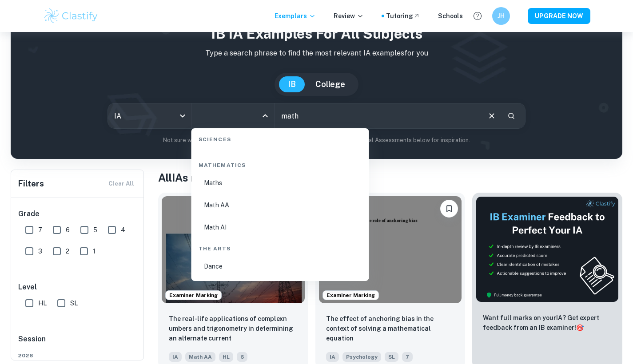 Image resolution: width=633 pixels, height=364 pixels. What do you see at coordinates (123, 230) in the screenshot?
I see `span: 4` at bounding box center [123, 230].